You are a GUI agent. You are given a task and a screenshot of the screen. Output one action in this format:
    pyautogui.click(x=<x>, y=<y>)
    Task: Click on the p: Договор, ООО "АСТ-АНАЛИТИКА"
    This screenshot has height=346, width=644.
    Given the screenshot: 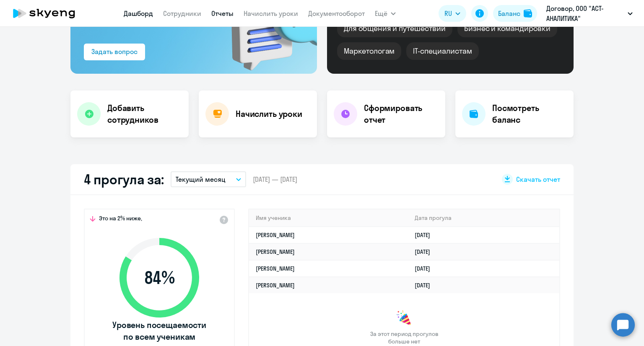 What is the action you would take?
    pyautogui.click(x=586, y=13)
    